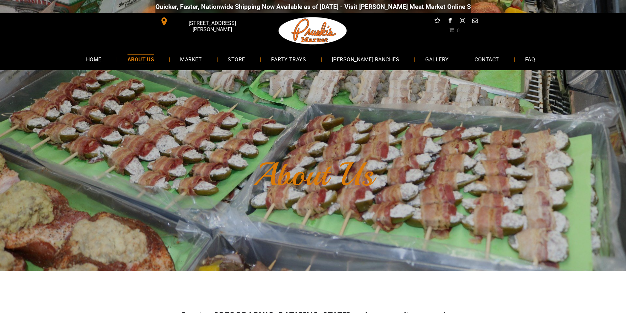  Describe the element at coordinates (458, 30) in the screenshot. I see `span: 0` at that location.